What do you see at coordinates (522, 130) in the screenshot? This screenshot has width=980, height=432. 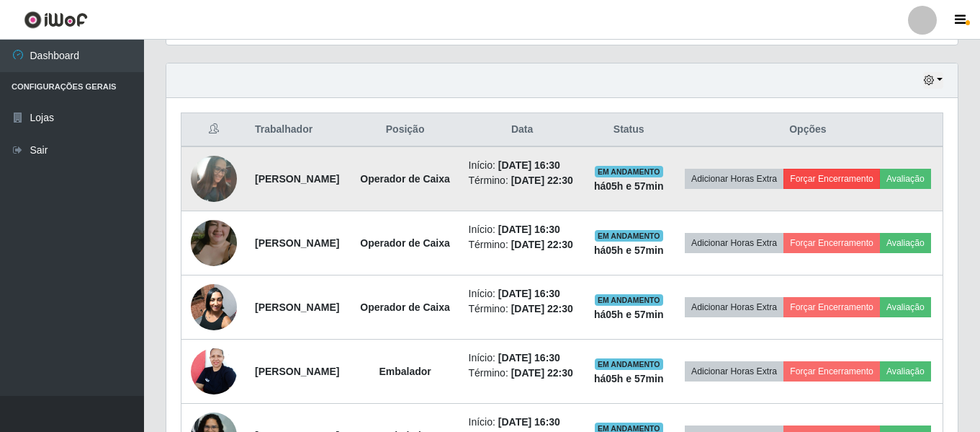 I see `th: Data` at bounding box center [522, 130].